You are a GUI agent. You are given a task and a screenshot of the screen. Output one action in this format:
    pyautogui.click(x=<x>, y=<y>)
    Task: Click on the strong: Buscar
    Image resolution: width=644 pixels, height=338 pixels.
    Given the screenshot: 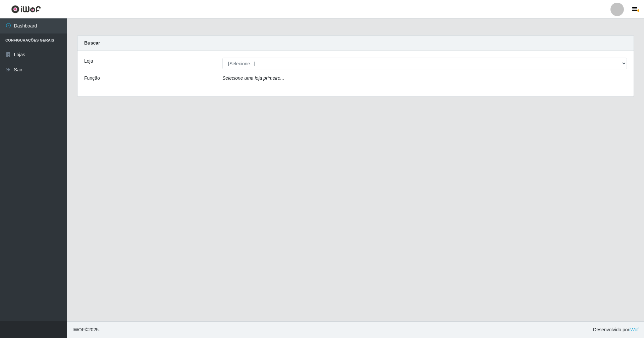 What is the action you would take?
    pyautogui.click(x=92, y=43)
    